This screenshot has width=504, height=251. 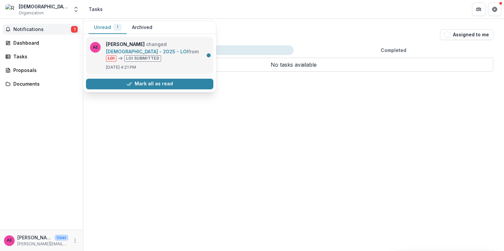 I want to click on a: Dashboard, so click(x=41, y=43).